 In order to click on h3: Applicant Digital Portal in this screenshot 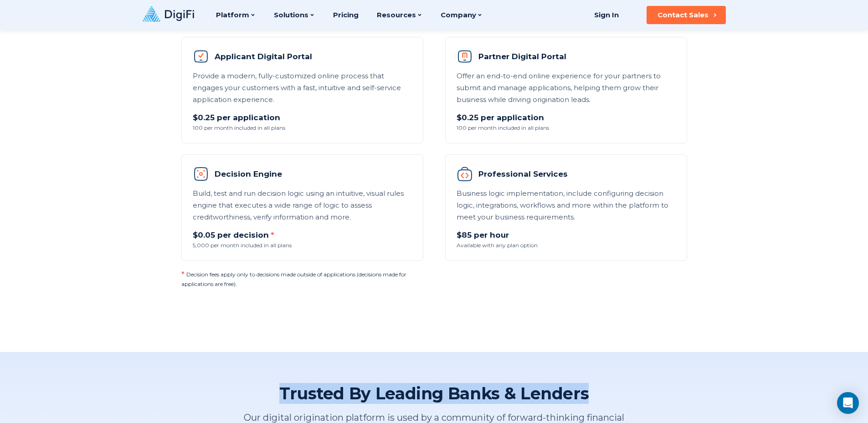, I will do `click(302, 56)`.